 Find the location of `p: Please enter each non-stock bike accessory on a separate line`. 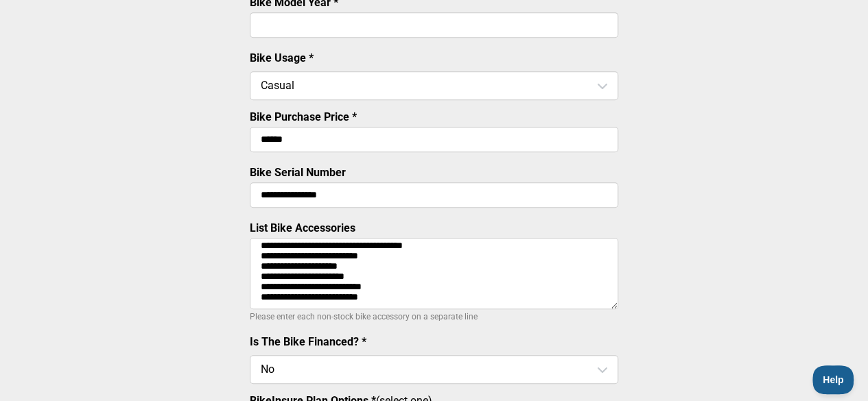

p: Please enter each non-stock bike accessory on a separate line is located at coordinates (434, 317).